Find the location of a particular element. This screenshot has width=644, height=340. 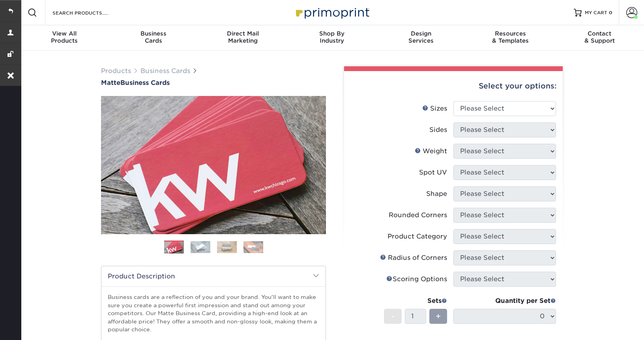

span: Direct Mail is located at coordinates (243, 34).